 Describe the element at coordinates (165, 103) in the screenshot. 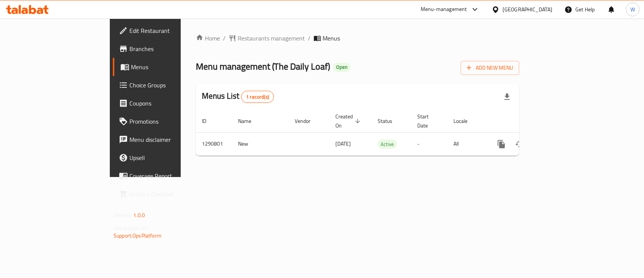

I see `a: Coupons` at that location.